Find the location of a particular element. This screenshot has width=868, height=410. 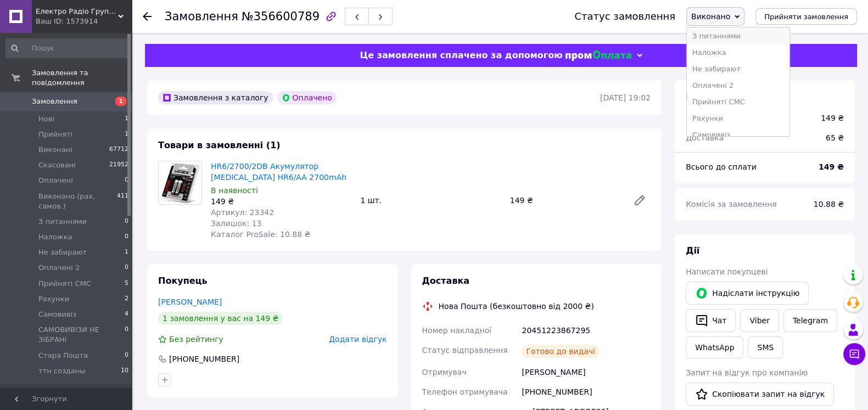

span: Покупець is located at coordinates (183, 281).